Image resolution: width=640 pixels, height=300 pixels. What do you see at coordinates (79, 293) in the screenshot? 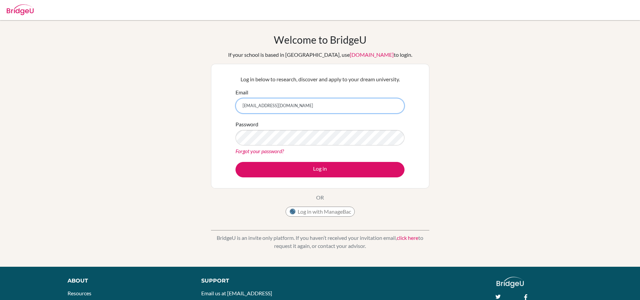
I see `a: Resources` at bounding box center [79, 293].